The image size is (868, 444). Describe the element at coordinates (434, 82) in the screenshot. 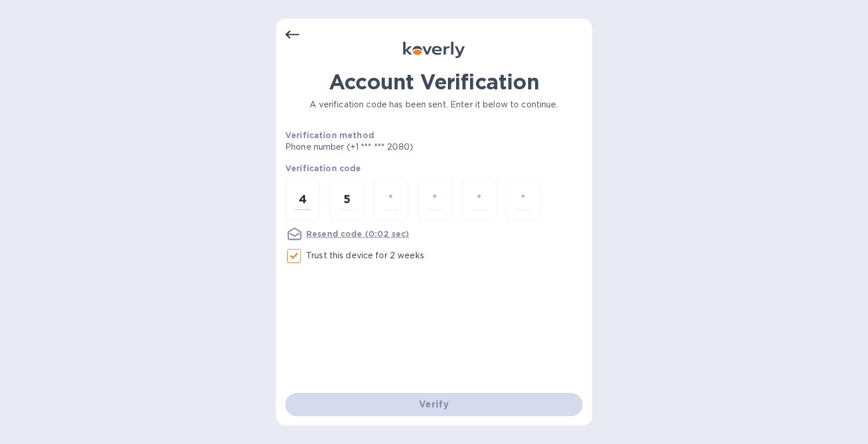

I see `h1: Account Verification` at that location.